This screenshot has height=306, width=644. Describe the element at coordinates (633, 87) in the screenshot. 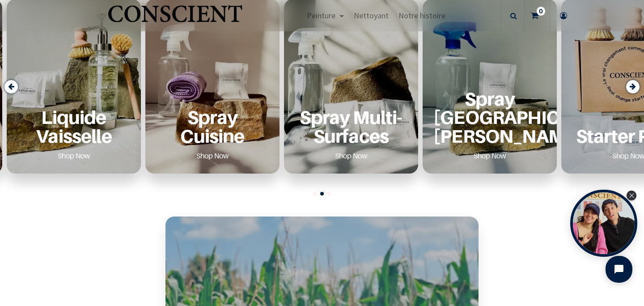

I see `div: Next slide` at that location.